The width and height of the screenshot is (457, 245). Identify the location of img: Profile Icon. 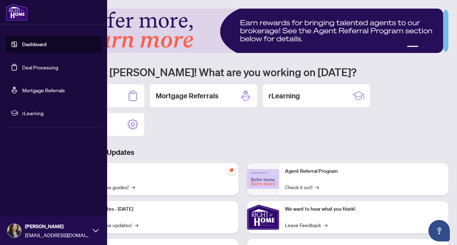
(14, 230).